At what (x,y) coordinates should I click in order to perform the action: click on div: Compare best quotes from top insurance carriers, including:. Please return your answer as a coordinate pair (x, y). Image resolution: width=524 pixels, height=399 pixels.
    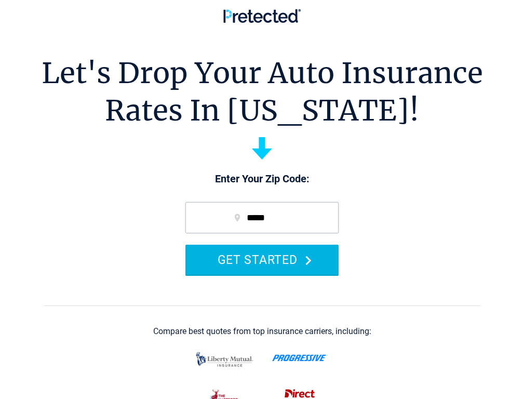
    Looking at the image, I should click on (262, 331).